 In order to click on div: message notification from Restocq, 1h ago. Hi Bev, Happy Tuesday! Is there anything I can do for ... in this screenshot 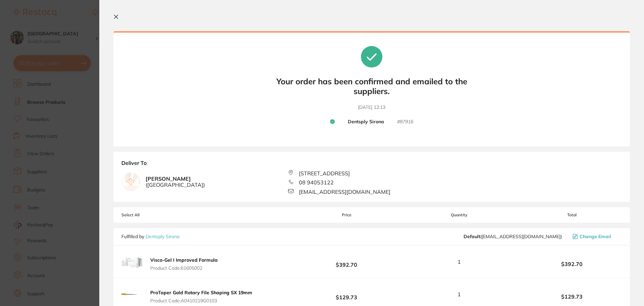, I will do `click(67, 30)`.